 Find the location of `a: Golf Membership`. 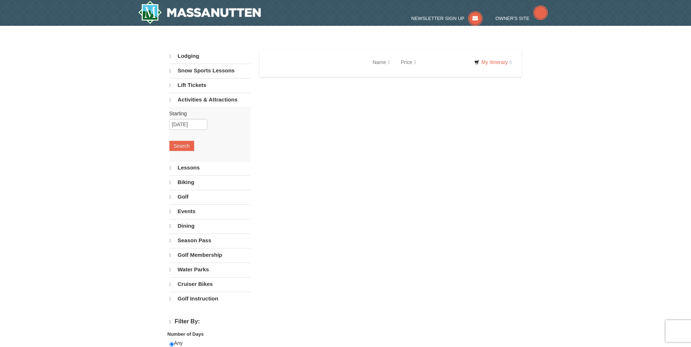

a: Golf Membership is located at coordinates (210, 255).